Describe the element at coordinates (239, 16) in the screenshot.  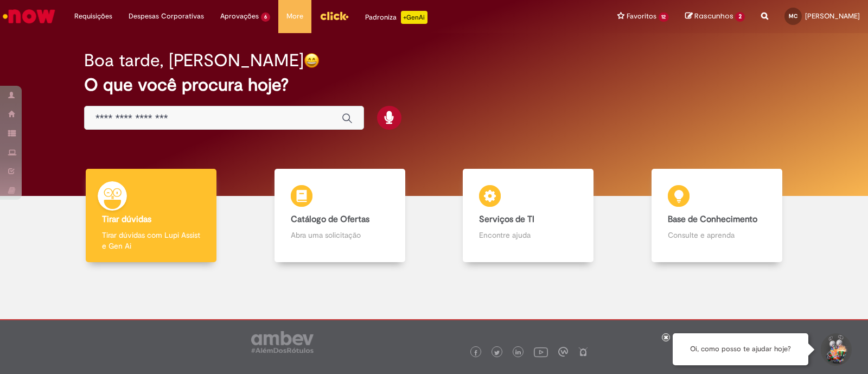
I see `span: Aprovações` at that location.